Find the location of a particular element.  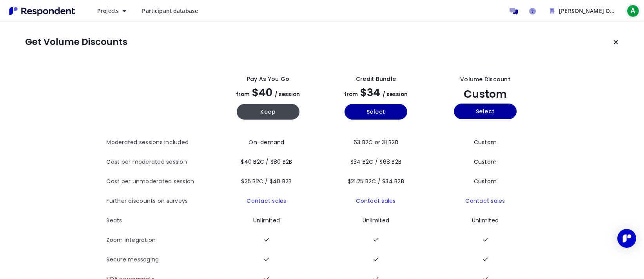

th: Further discounts on surveys is located at coordinates (160, 201).